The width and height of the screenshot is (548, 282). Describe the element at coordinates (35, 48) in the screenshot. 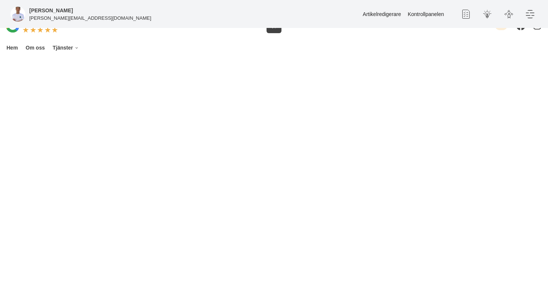

I see `a: Om oss` at that location.